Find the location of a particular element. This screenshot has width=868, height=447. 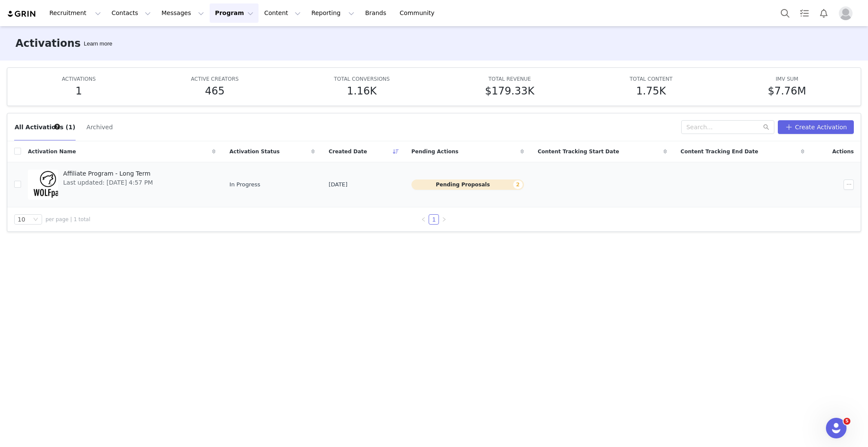

button: Reporting is located at coordinates (333, 13).